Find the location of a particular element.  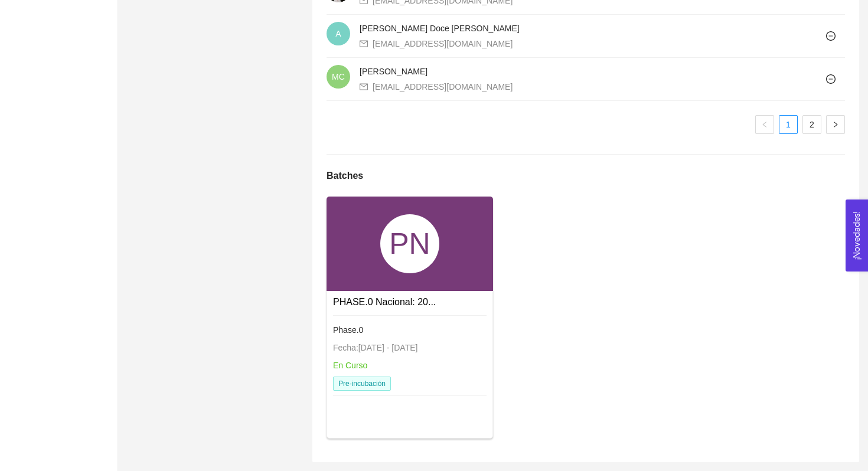

button: right is located at coordinates (835, 124).